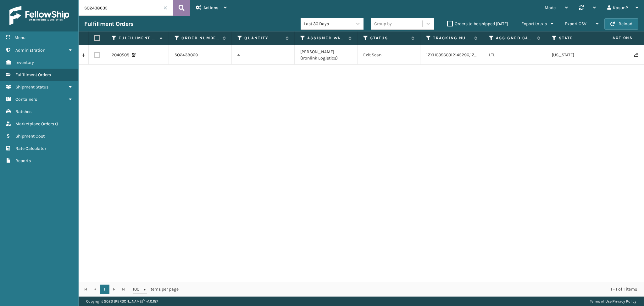  Describe the element at coordinates (534, 23) in the screenshot. I see `span: Export to .xls` at that location.